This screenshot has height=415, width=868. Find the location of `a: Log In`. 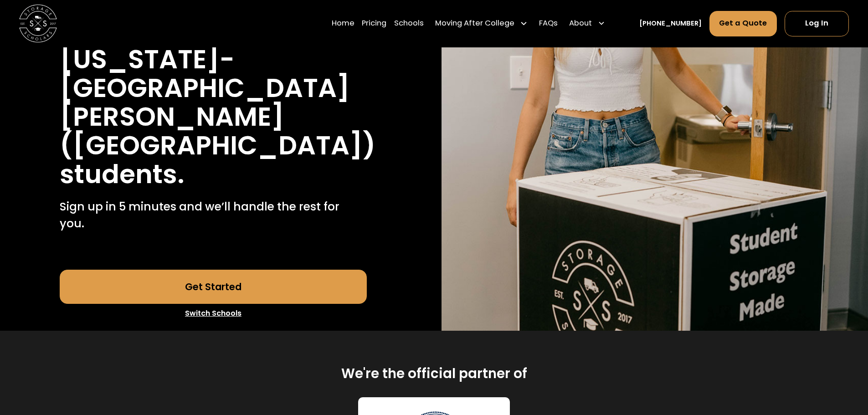

a: Log In is located at coordinates (816, 24).